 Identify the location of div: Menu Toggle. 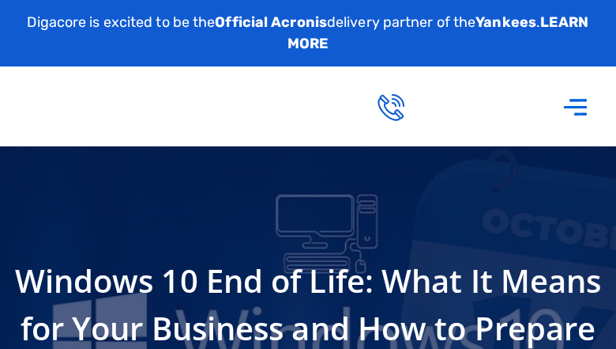
(575, 106).